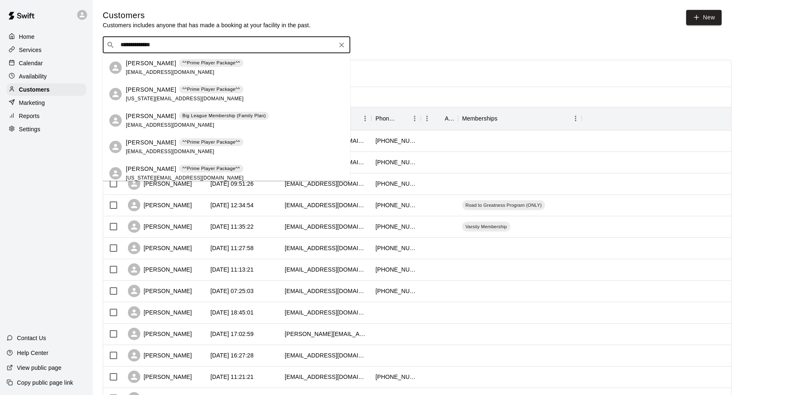 The height and width of the screenshot is (395, 786). I want to click on div: Road to Greatness Program (ONLY), so click(503, 205).